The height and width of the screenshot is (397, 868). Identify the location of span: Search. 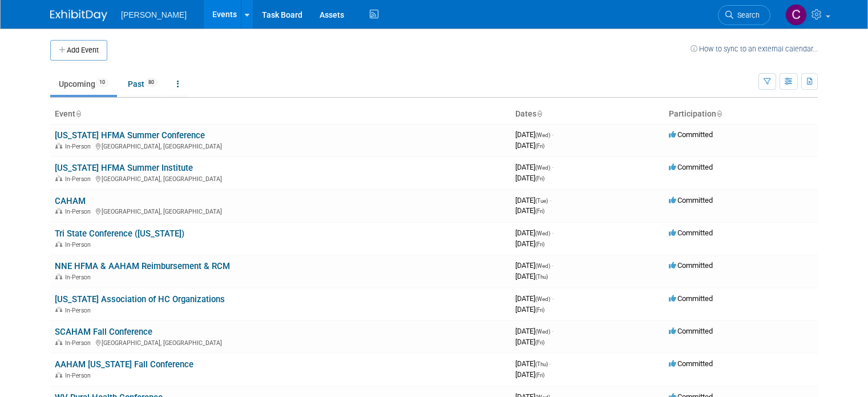
(746, 15).